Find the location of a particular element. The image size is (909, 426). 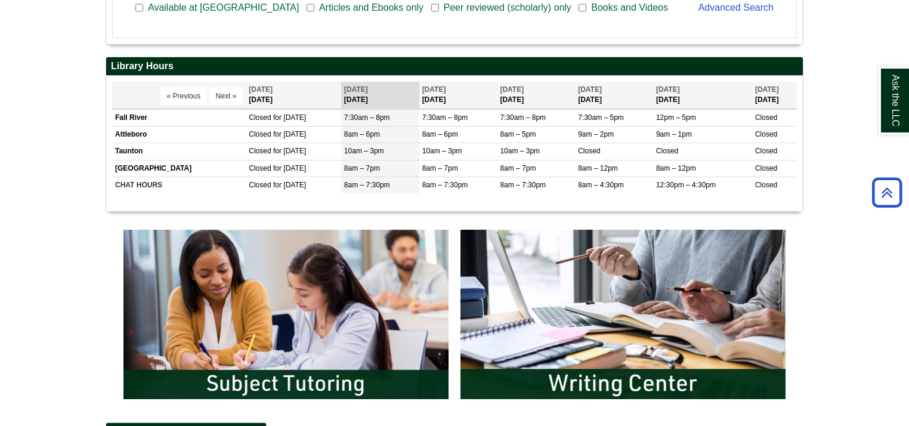

td: CHAT HOURS is located at coordinates (179, 185).